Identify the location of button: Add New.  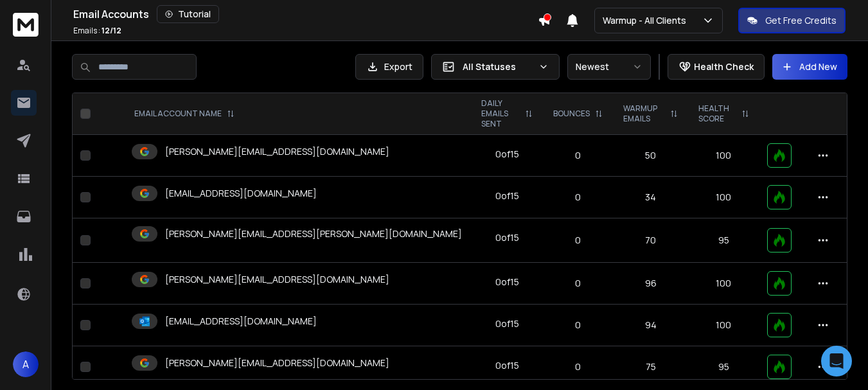
(810, 67).